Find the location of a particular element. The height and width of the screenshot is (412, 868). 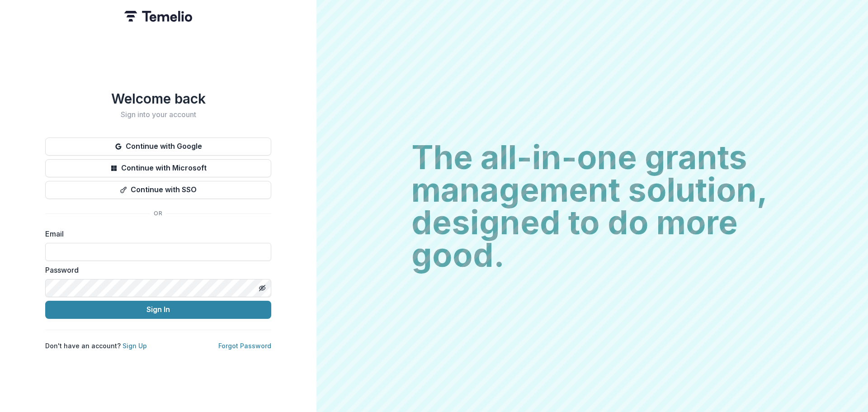

h1: Welcome back is located at coordinates (159, 99).